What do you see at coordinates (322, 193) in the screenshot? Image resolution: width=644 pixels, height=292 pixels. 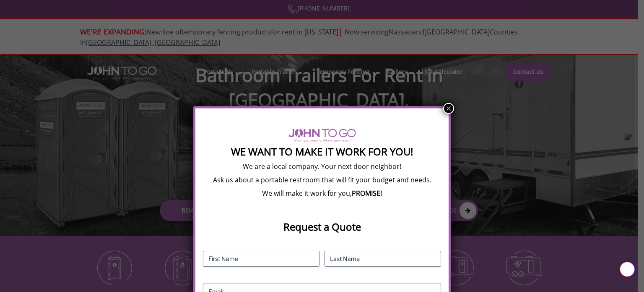 I see `p: We will make it work for you,` at bounding box center [322, 193].